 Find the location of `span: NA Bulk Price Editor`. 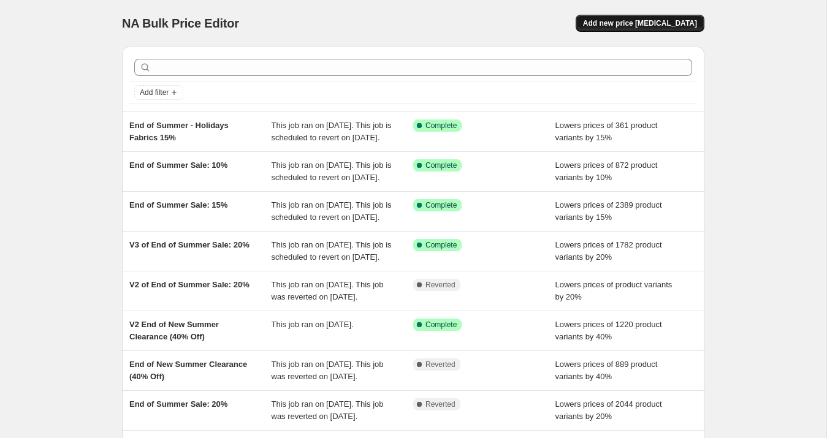

span: NA Bulk Price Editor is located at coordinates (180, 23).